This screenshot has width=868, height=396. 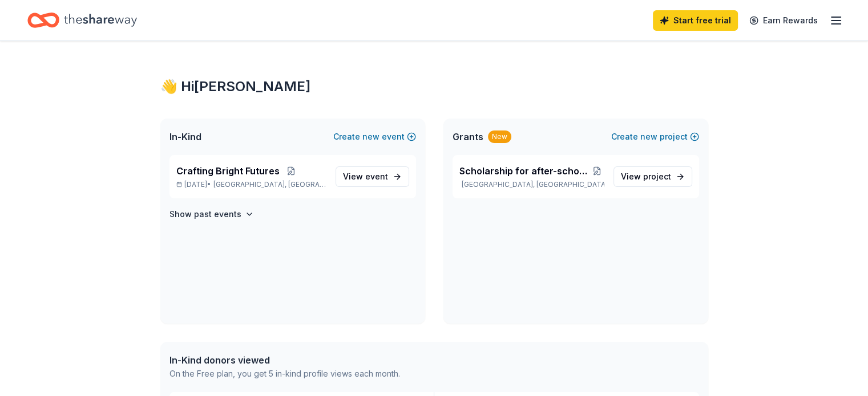 I want to click on a: View event, so click(x=372, y=176).